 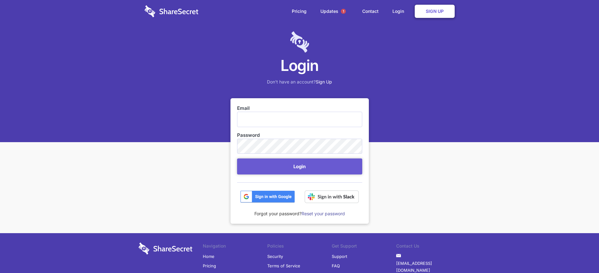 What do you see at coordinates (370, 11) in the screenshot?
I see `a: Contact` at bounding box center [370, 11].